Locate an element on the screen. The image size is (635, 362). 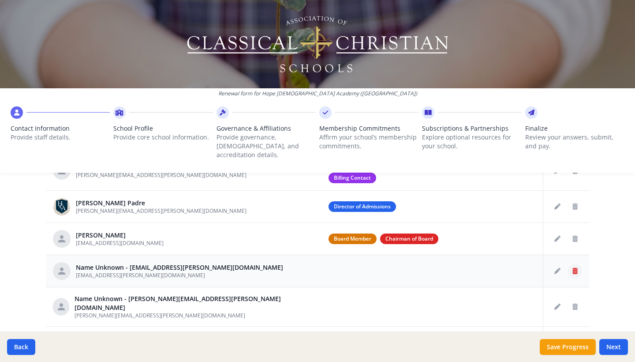
p: Review your answers, submit, and pay. is located at coordinates (575, 142).